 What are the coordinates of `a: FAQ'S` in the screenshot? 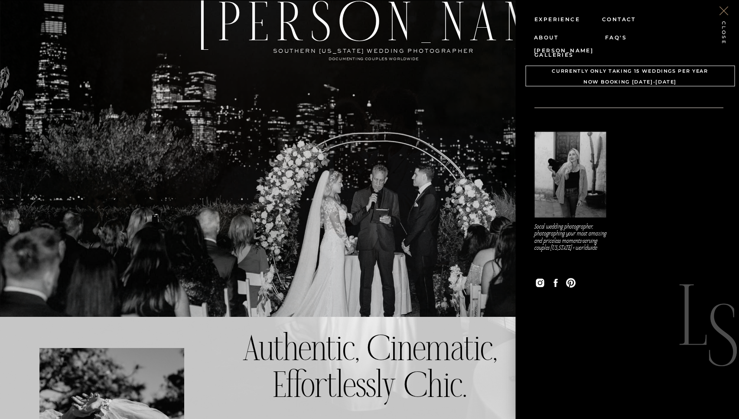 It's located at (627, 37).